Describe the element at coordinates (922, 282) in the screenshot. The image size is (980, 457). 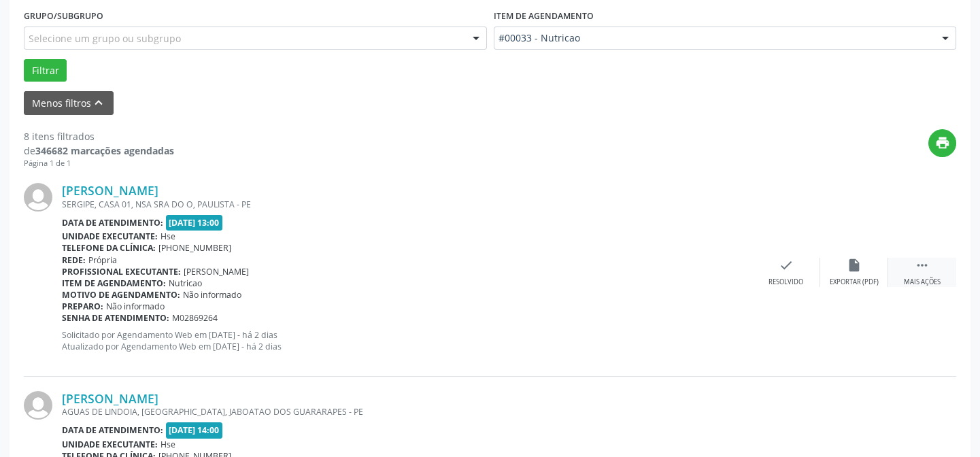
I see `div: Mais ações` at that location.